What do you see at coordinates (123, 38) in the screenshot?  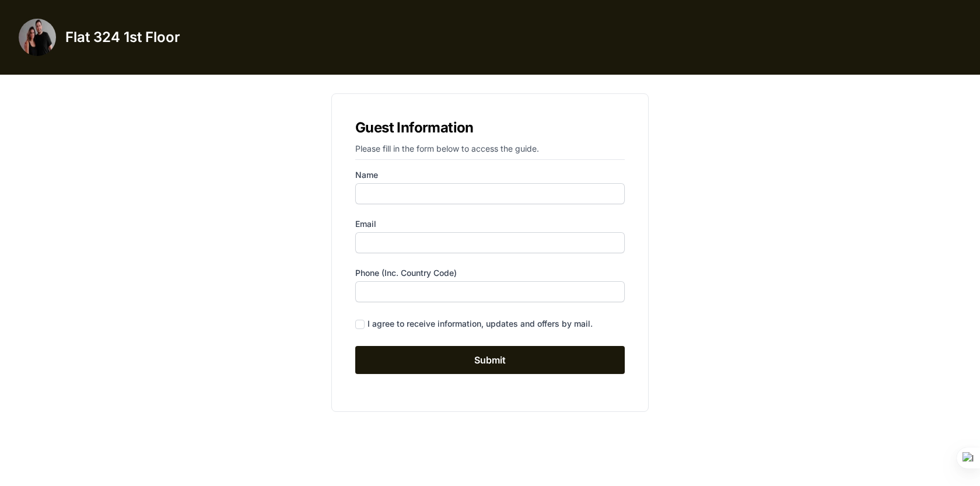 I see `h3: Flat 324 1st Floor` at bounding box center [123, 38].